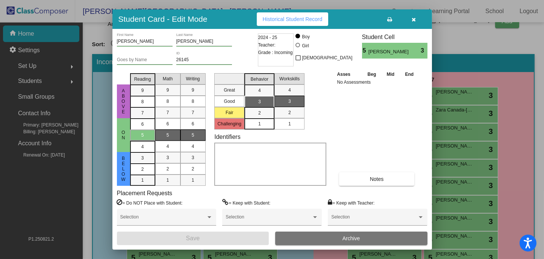  What do you see at coordinates (123, 169) in the screenshot?
I see `span: below` at bounding box center [123, 169].